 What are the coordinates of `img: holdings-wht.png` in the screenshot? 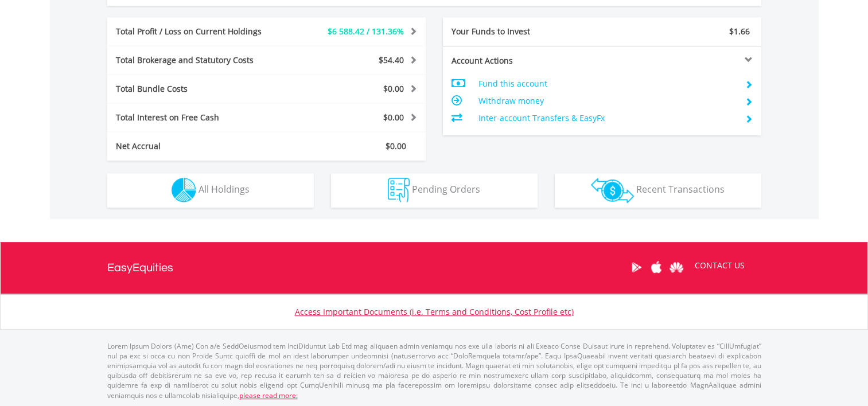 It's located at (184, 189).